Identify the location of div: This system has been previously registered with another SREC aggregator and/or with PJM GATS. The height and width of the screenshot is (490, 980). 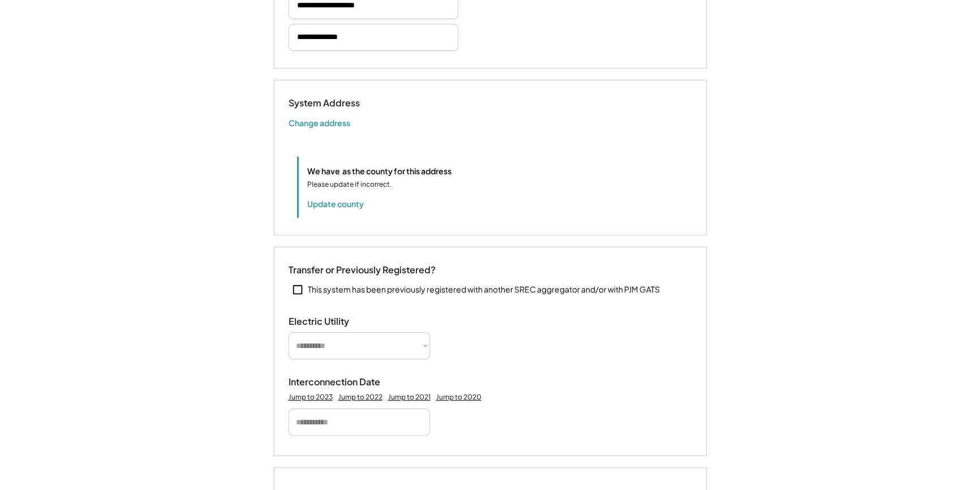
(484, 290).